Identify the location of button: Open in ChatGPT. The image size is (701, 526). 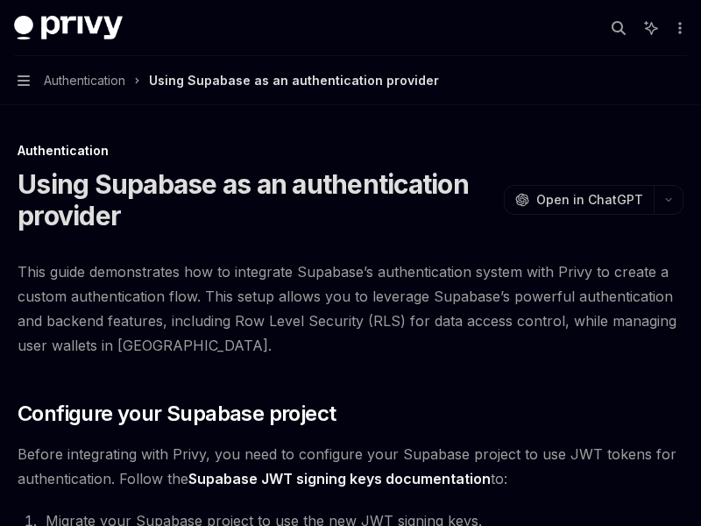
(578, 200).